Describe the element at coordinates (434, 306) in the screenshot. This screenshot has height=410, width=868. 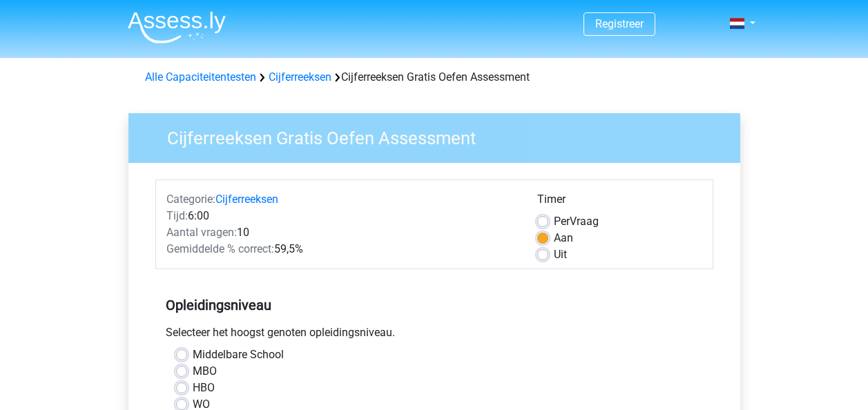
I see `h5: Opleidingsniveau` at that location.